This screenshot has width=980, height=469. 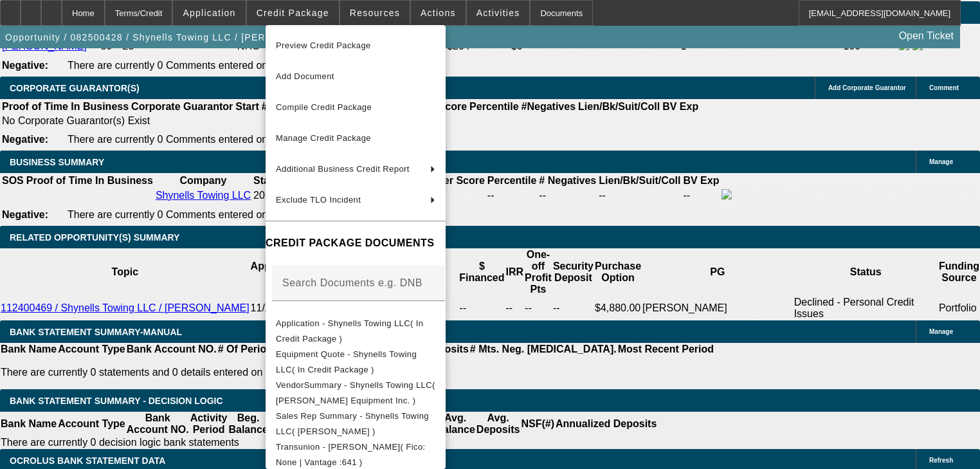 I want to click on span: Preview Credit Package, so click(x=324, y=45).